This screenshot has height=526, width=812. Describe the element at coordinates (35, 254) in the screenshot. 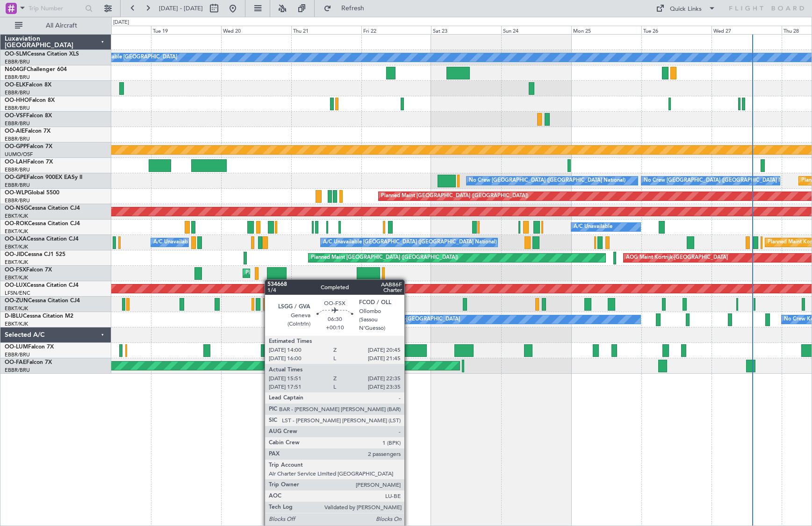

I see `a: OO-JIDCessna CJ1 525` at that location.